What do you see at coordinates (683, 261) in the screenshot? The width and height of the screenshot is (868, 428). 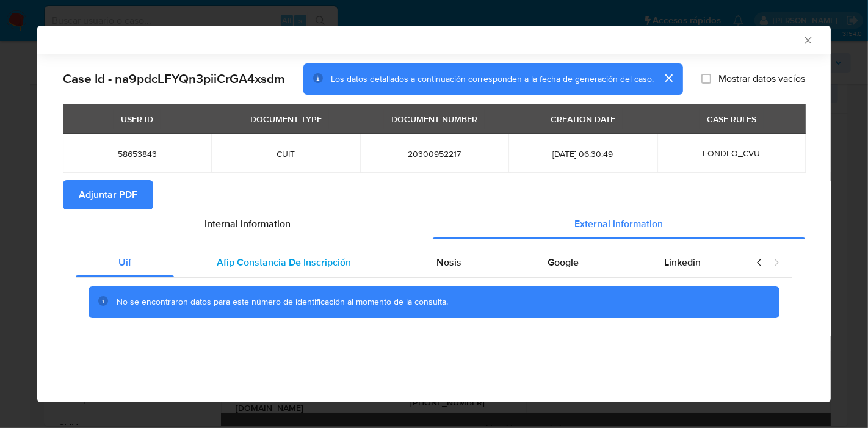 I see `span: Linkedin` at bounding box center [683, 261].